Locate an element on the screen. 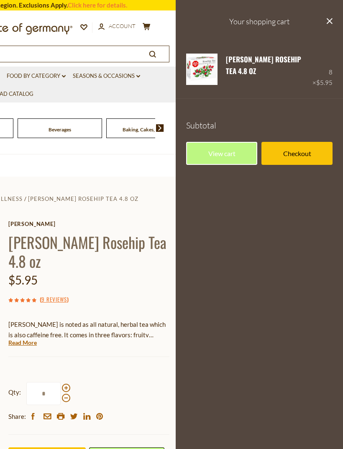 Image resolution: width=343 pixels, height=449 pixels. img: Onno Behrends Rosehip Tea 4.8 oz is located at coordinates (202, 69).